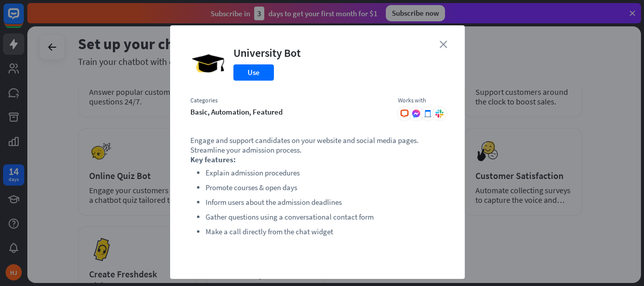  What do you see at coordinates (23, 19) in the screenshot?
I see `button: Open LiveChat chat widget` at bounding box center [23, 19].